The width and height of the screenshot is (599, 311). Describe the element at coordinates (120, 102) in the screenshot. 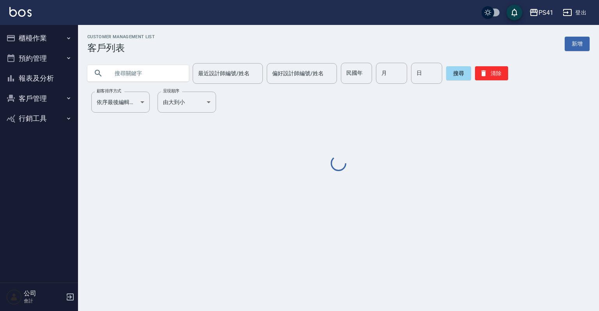

I see `div: 依序最後編輯時間` at that location.